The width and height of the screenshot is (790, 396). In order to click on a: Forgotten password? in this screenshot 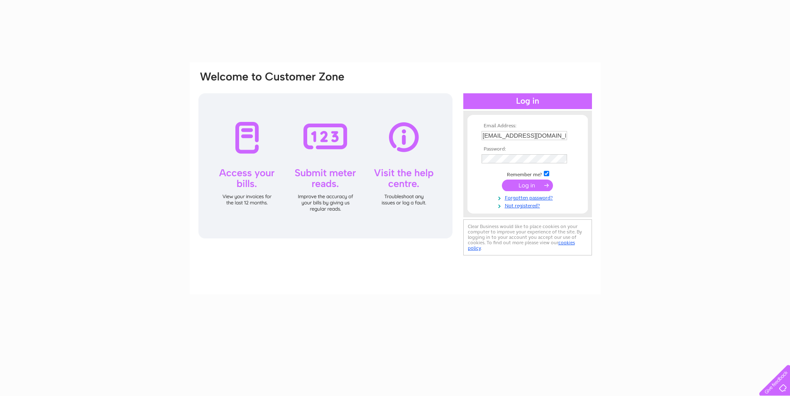, I will do `click(528, 197)`.